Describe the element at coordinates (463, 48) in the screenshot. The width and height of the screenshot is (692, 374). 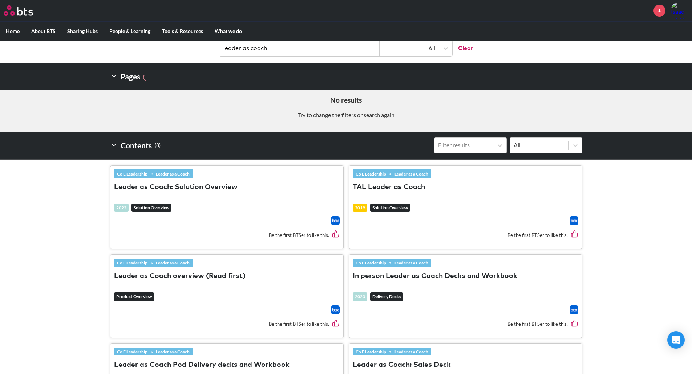
I see `button: Clear` at that location.